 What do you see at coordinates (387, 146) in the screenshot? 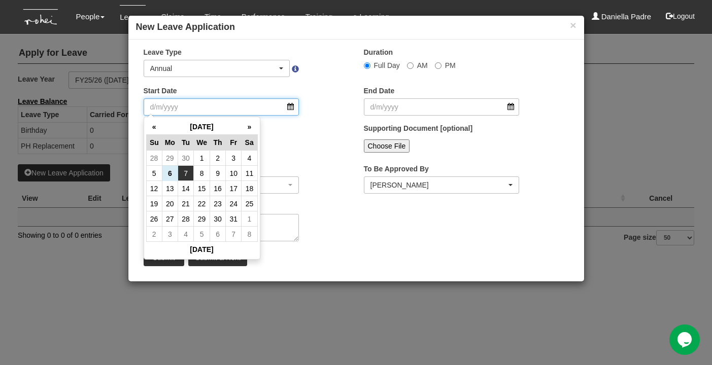
I see `input: Choose File` at bounding box center [387, 146].